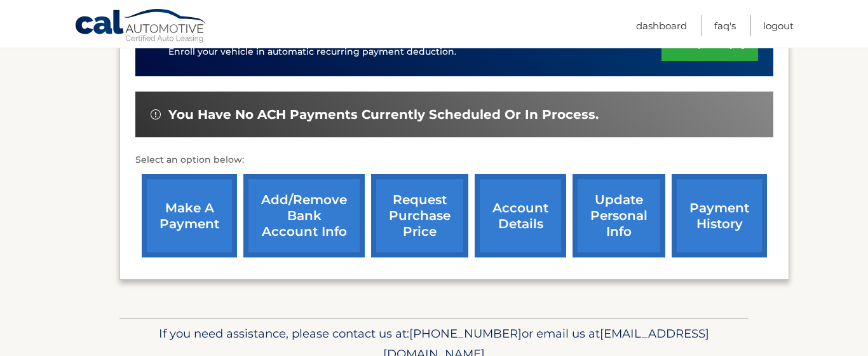  I want to click on a: Cal Automotive, so click(141, 27).